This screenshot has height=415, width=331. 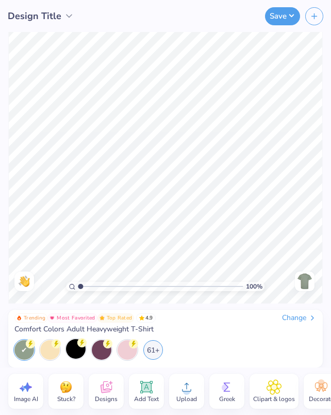 What do you see at coordinates (76, 318) in the screenshot?
I see `span: Most Favorited` at bounding box center [76, 318].